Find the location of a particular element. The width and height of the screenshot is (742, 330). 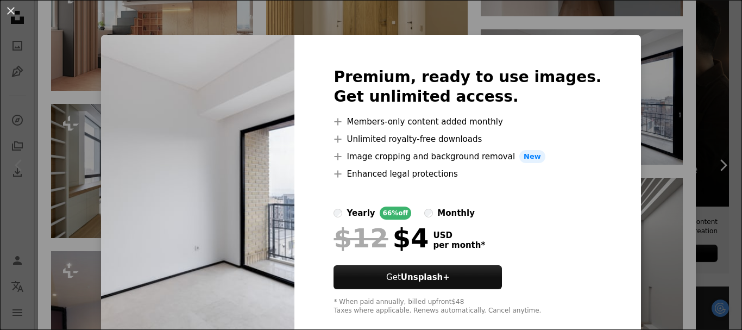

input: yearly66%off is located at coordinates (338, 213).